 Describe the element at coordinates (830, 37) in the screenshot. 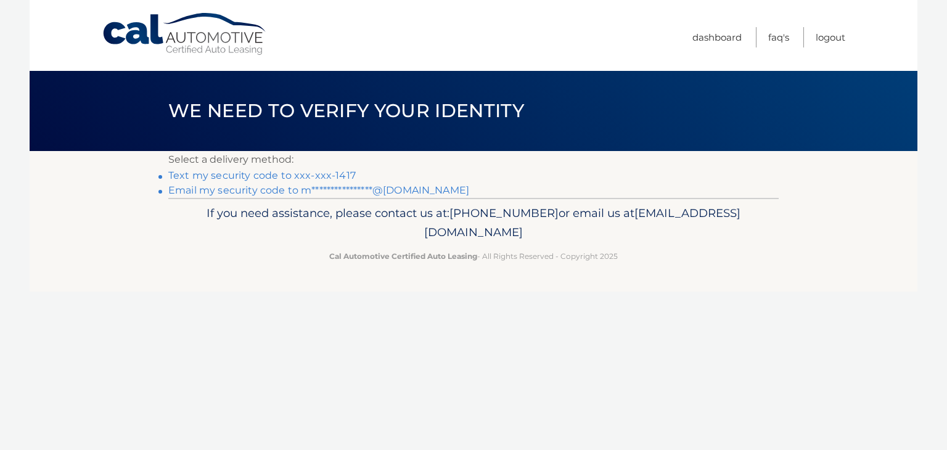

I see `a: Logout` at that location.